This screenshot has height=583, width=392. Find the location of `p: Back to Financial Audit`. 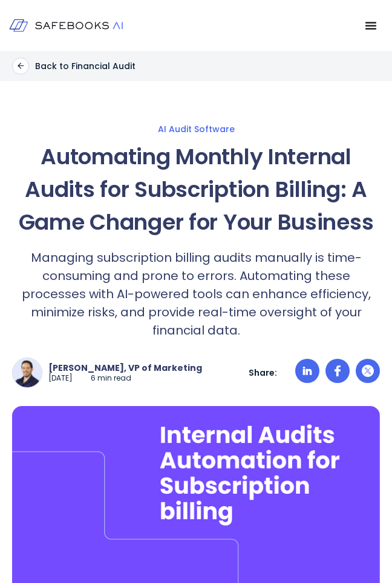

p: Back to Financial Audit is located at coordinates (86, 66).